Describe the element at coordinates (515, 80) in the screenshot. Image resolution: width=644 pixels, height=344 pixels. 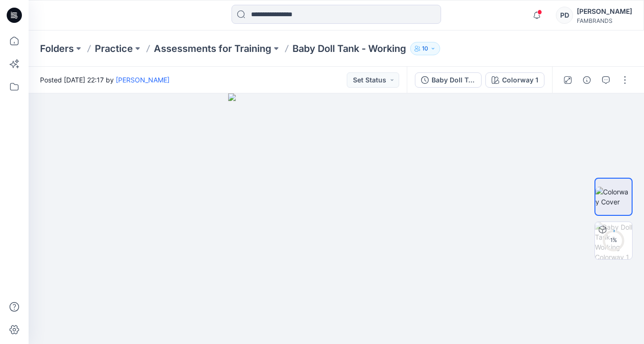
I see `button: Colorway 1` at that location.